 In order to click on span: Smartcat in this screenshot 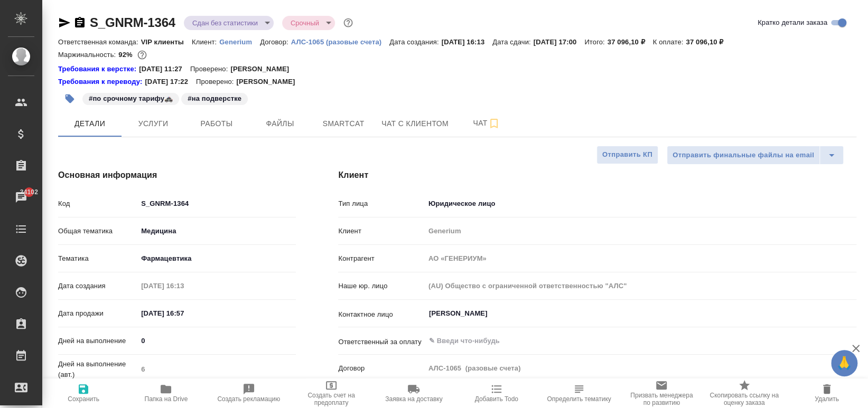, I will do `click(344, 123)`.